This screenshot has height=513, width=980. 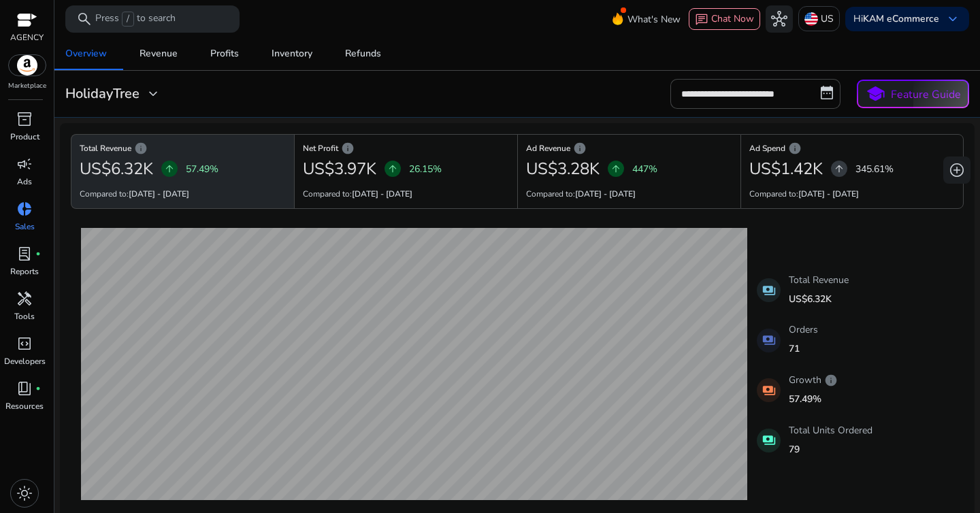 I want to click on span: campaign, so click(x=25, y=164).